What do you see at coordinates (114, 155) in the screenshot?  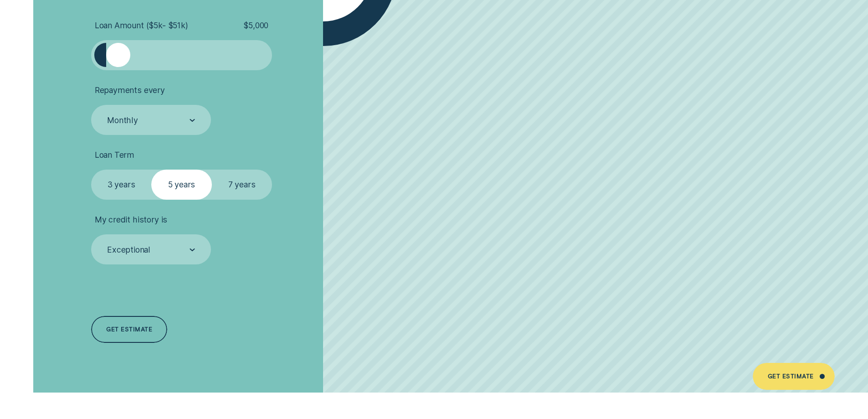 I see `span: Loan Term` at bounding box center [114, 155].